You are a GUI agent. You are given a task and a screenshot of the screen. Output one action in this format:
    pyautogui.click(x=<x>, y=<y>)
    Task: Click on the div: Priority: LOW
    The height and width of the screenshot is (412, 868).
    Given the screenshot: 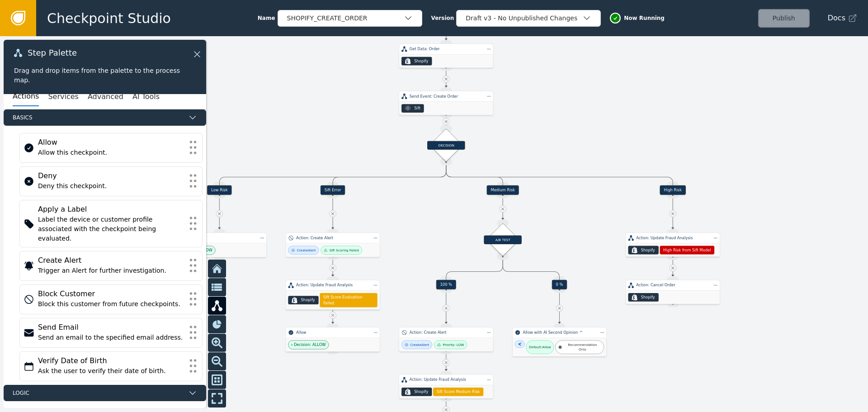 What is the action you would take?
    pyautogui.click(x=453, y=345)
    